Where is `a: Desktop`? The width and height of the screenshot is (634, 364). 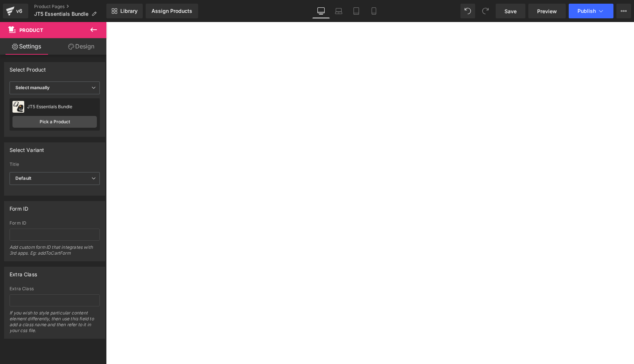
a: Desktop is located at coordinates (321, 11).